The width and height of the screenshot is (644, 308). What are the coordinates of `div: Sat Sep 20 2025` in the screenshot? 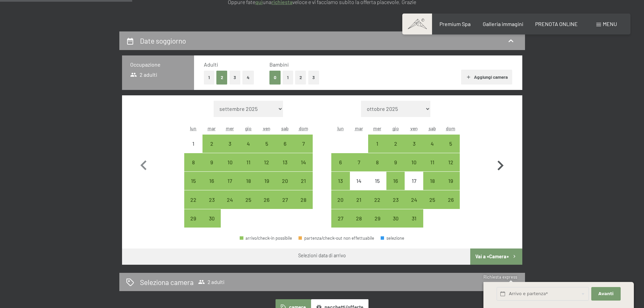 It's located at (285, 181).